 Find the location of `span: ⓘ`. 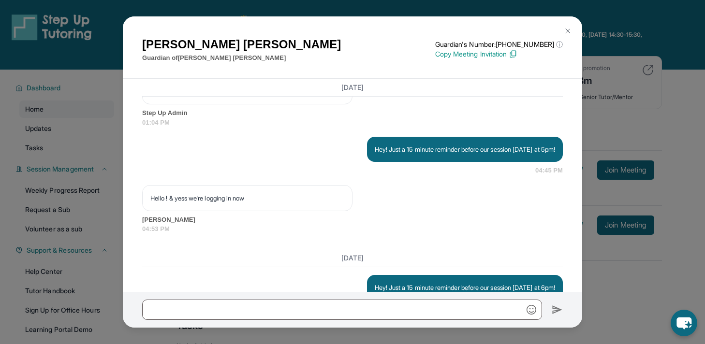

span: ⓘ is located at coordinates (559, 44).